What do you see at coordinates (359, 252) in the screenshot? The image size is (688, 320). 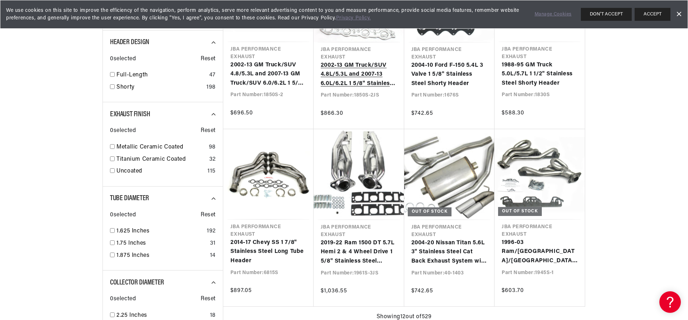 I see `a: 2019-22 Ram 1500 DT 5.7L Hemi 2 & 4 Wheel Drive 1 5/8" Stainless Steel Shorty Header with Metalli...` at bounding box center [359, 252].